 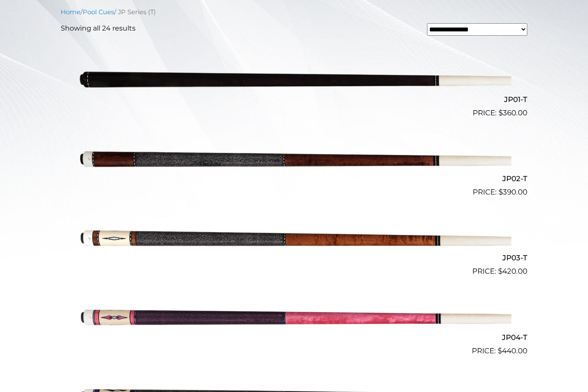 I want to click on img: JP02-T, so click(x=294, y=158).